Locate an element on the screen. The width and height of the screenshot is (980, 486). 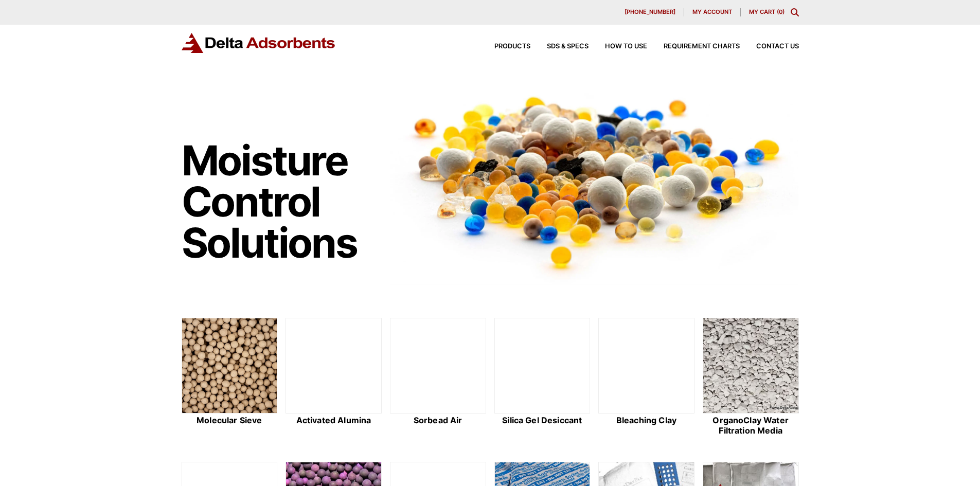
h2: OrganoClay Water Filtration Media is located at coordinates (751, 426).